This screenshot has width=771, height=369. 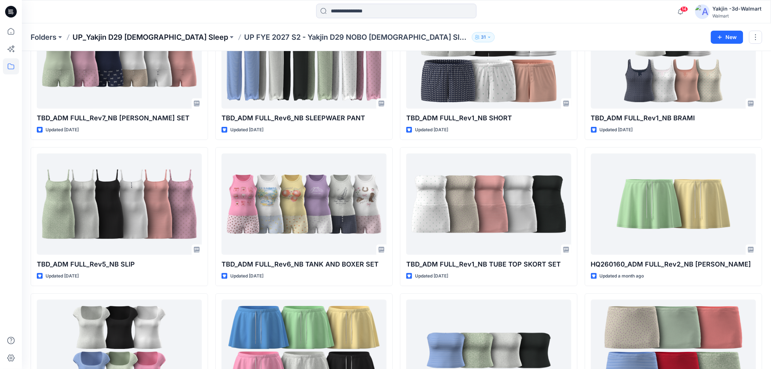 What do you see at coordinates (684, 9) in the screenshot?
I see `span: 14` at bounding box center [684, 9].